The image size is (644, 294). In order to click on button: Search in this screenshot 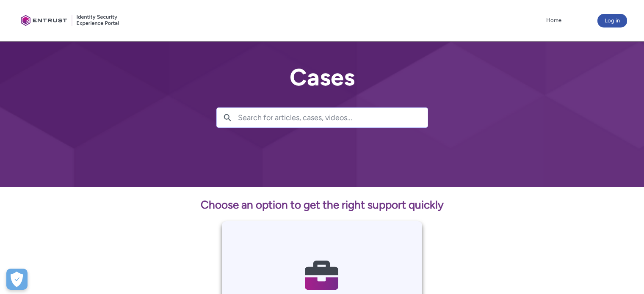, I will do `click(228, 118)`.